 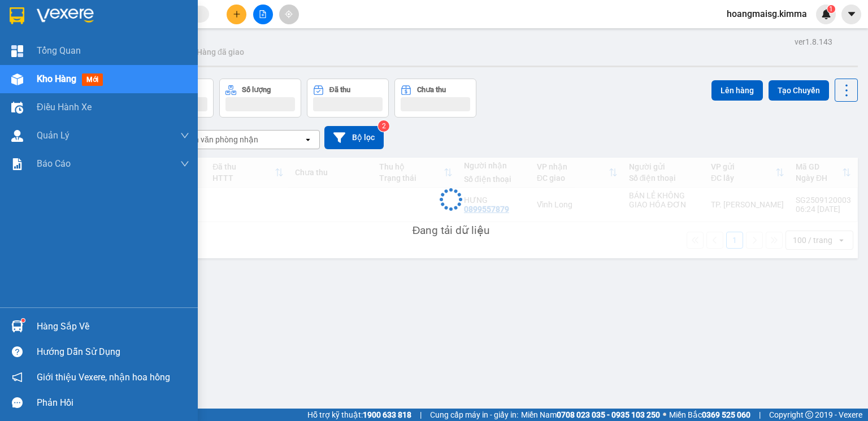 What do you see at coordinates (17, 163) in the screenshot?
I see `img: solution-icon` at bounding box center [17, 163].